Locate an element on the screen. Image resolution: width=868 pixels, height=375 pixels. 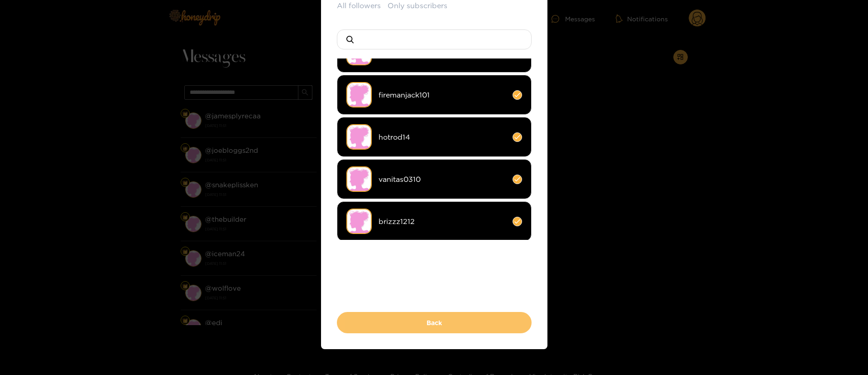
span: vanitas0310 is located at coordinates (442, 179).